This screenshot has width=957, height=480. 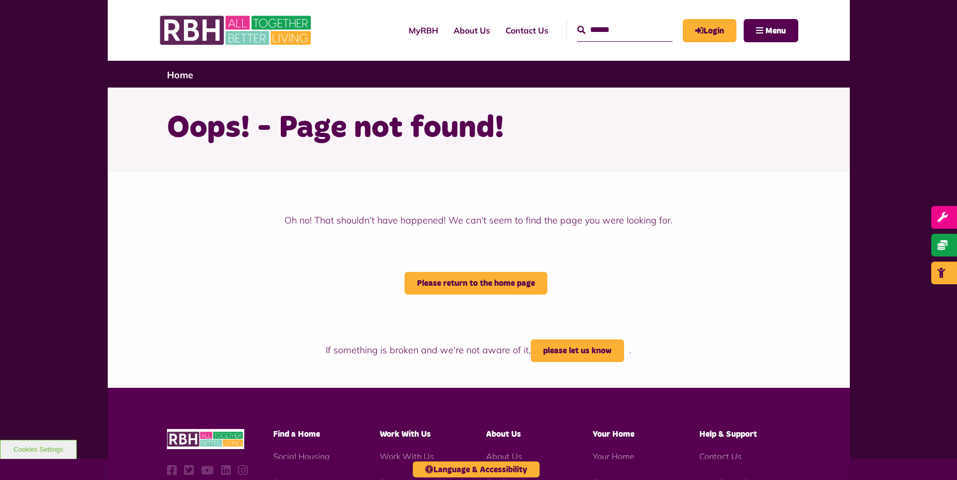 What do you see at coordinates (302, 457) in the screenshot?
I see `a: Social Housing` at bounding box center [302, 457].